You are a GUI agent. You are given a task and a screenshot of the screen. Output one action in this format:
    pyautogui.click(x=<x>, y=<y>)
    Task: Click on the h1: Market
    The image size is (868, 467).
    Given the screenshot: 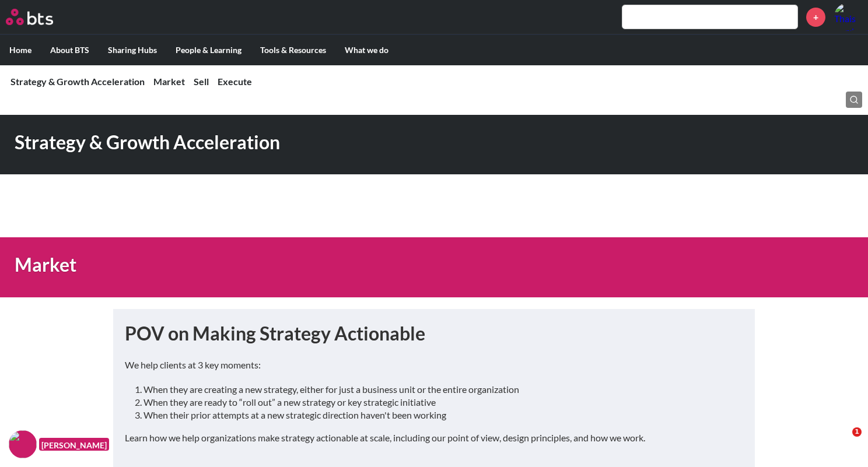 What is the action you would take?
    pyautogui.click(x=308, y=265)
    